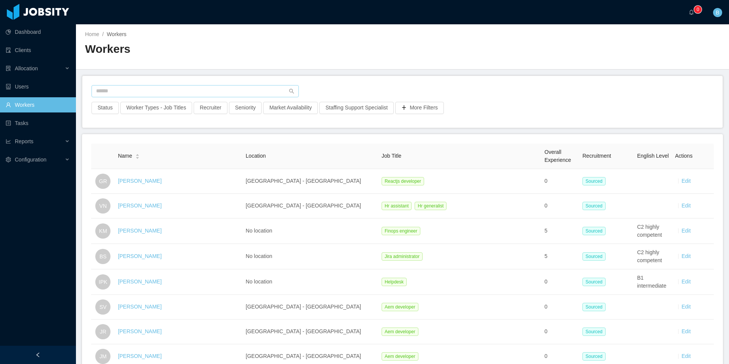 Image resolution: width=729 pixels, height=364 pixels. I want to click on span: BS, so click(103, 256).